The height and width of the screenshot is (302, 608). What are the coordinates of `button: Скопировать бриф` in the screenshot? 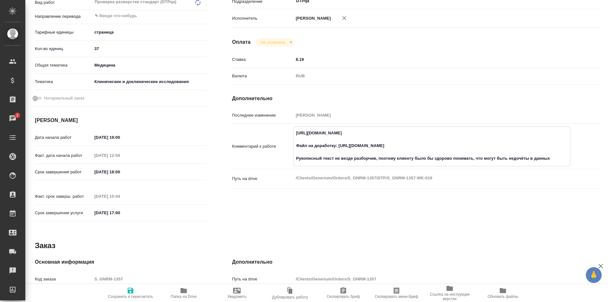 It's located at (343, 293).